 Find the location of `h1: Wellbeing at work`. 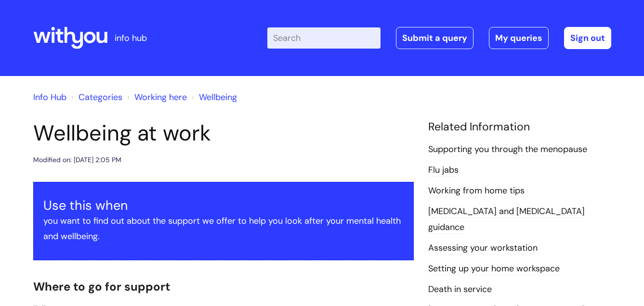

h1: Wellbeing at work is located at coordinates (223, 133).